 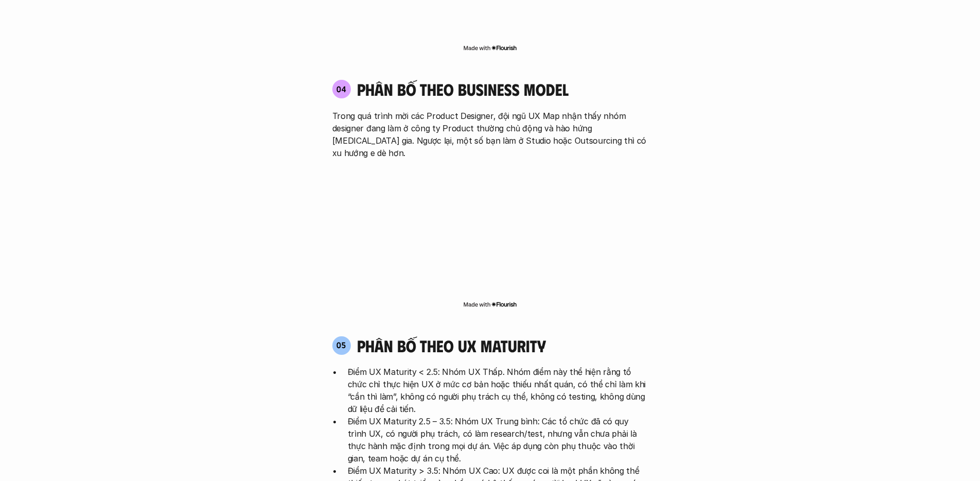 I want to click on p: 05, so click(x=341, y=345).